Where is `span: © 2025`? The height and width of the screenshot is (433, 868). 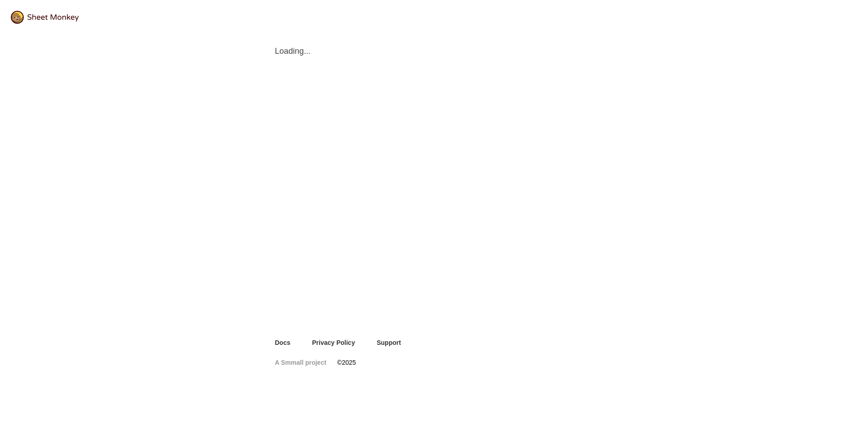
span: © 2025 is located at coordinates (346, 363).